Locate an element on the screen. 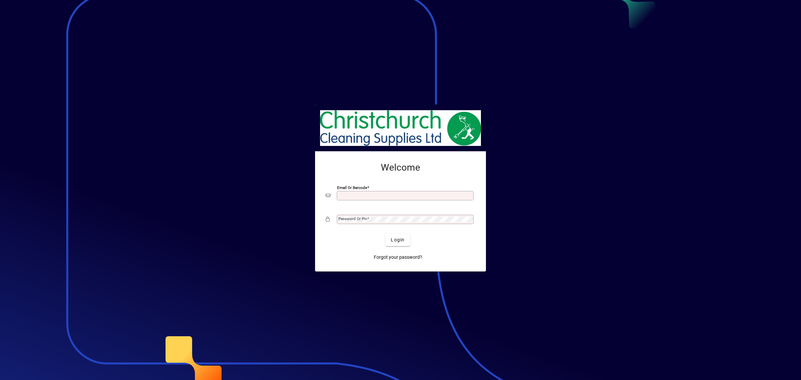 This screenshot has width=801, height=380. button: Login is located at coordinates (397, 240).